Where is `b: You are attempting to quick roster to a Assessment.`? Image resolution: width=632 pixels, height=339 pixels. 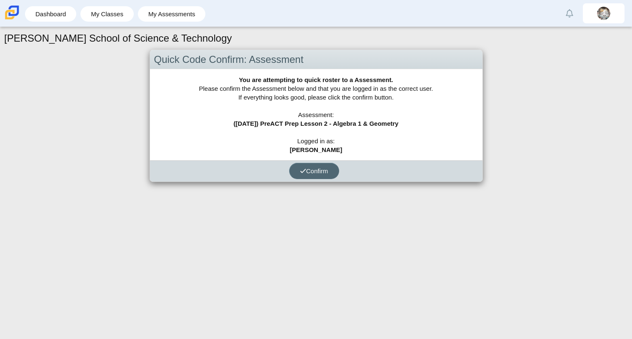 b: You are attempting to quick roster to a Assessment. is located at coordinates (316, 80).